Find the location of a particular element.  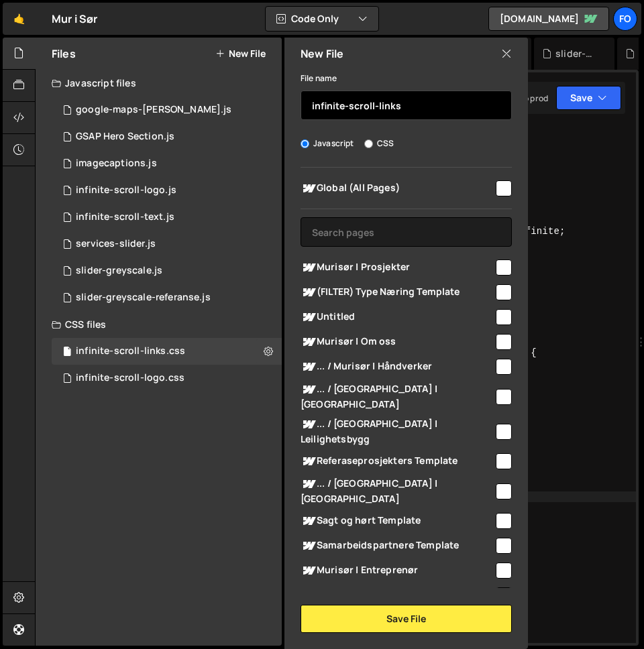

input: CSS is located at coordinates (368, 144).